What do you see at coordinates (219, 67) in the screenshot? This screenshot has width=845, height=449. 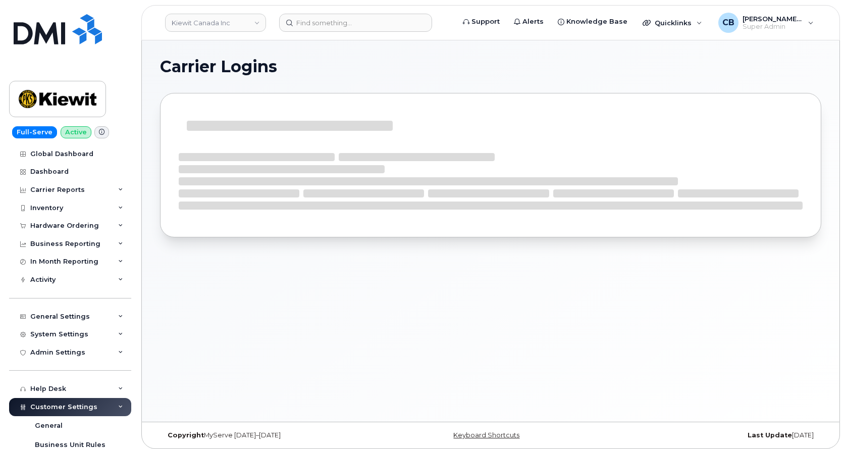 I see `span: Carrier Logins` at bounding box center [219, 67].